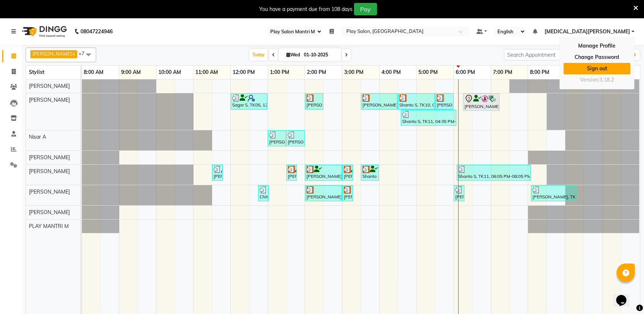 This screenshot has width=644, height=314. What do you see at coordinates (263, 193) in the screenshot?
I see `div: Chitra C, TK04, 12:45 PM-01:00 PM, Threading-Eye Brow Shaping` at bounding box center [263, 193].